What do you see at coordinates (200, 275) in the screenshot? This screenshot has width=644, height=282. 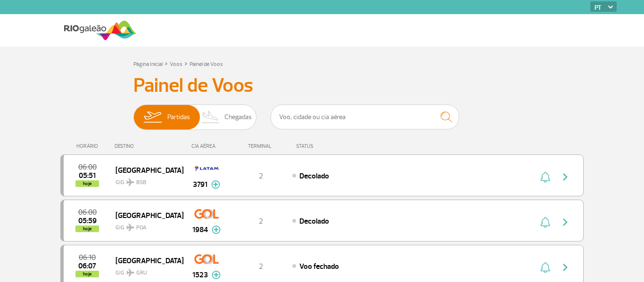 I see `span: 1523` at bounding box center [200, 275].